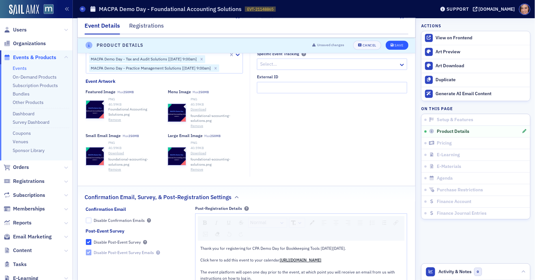 The width and height of the screenshot is (535, 280). Describe the element at coordinates (372, 223) in the screenshot. I see `div: Unordered` at that location.